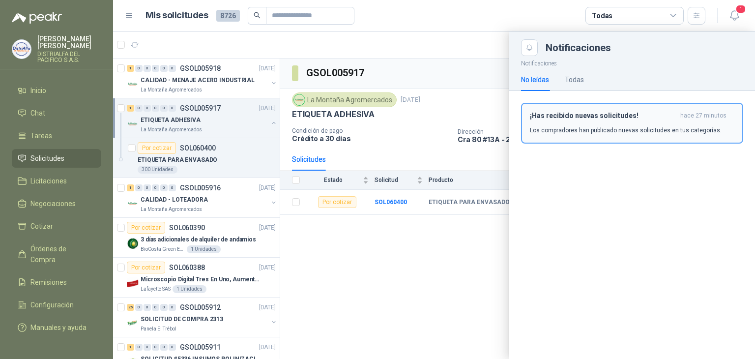 This screenshot has width=755, height=359. I want to click on button: Close, so click(529, 48).